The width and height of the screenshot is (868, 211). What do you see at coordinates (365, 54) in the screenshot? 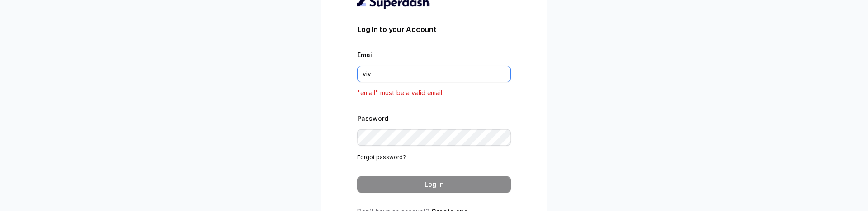
I see `label: Email` at bounding box center [365, 54].